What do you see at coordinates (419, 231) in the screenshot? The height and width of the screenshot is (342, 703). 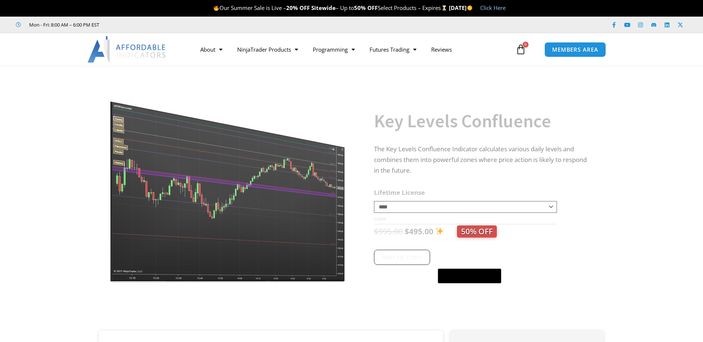 I see `bdi: 495.00` at bounding box center [419, 231].